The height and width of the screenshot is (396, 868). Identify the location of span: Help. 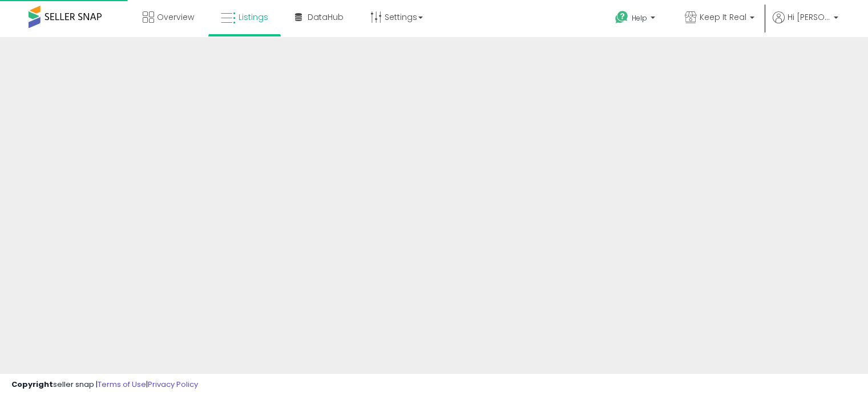
(639, 17).